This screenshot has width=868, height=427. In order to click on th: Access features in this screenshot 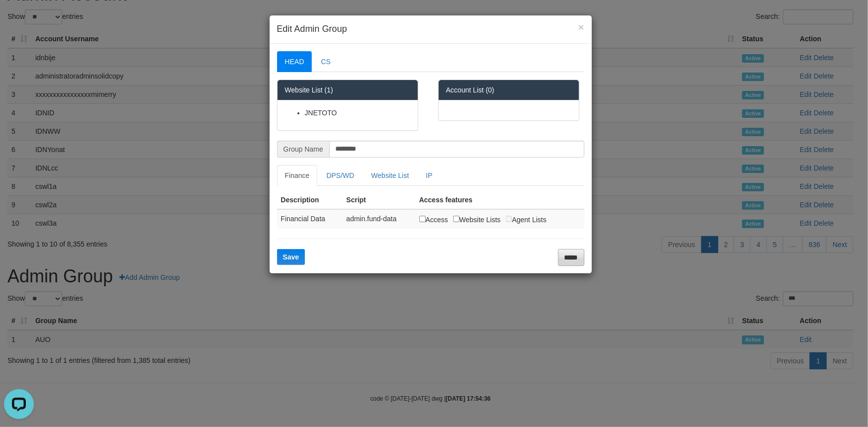, I will do `click(500, 200)`.